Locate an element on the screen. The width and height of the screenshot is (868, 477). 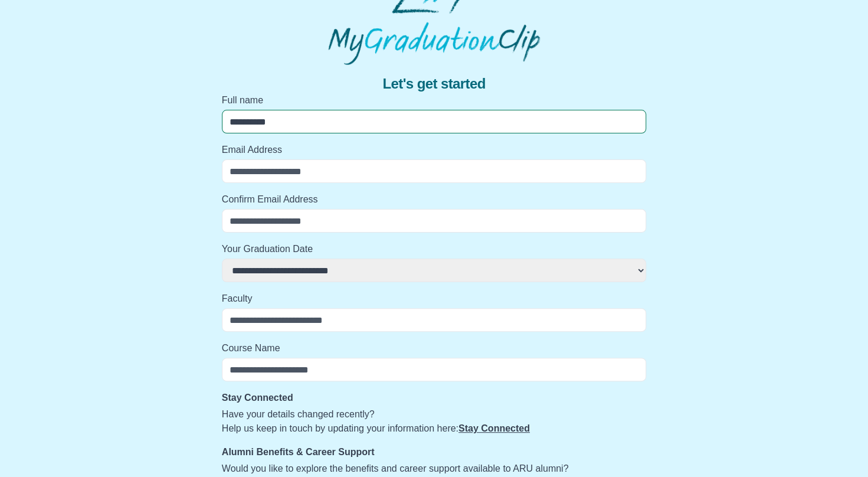
label: Full name is located at coordinates (434, 100).